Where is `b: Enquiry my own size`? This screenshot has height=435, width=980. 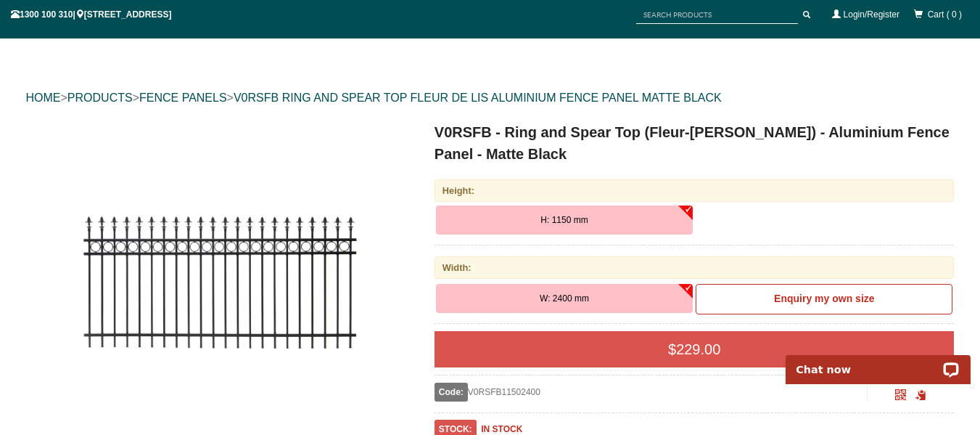 b: Enquiry my own size is located at coordinates (825, 298).